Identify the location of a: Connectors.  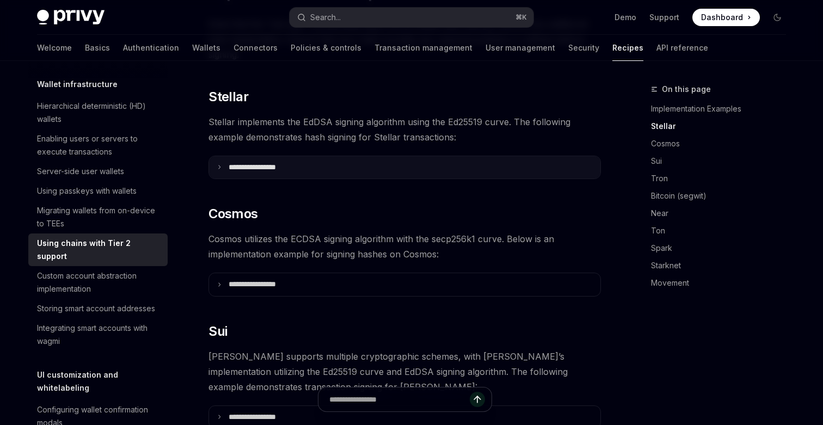
(255, 48).